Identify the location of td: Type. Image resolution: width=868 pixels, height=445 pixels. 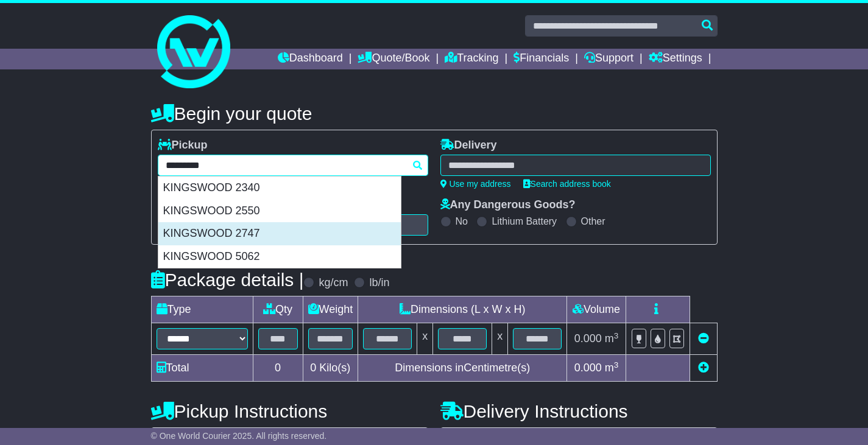
(202, 310).